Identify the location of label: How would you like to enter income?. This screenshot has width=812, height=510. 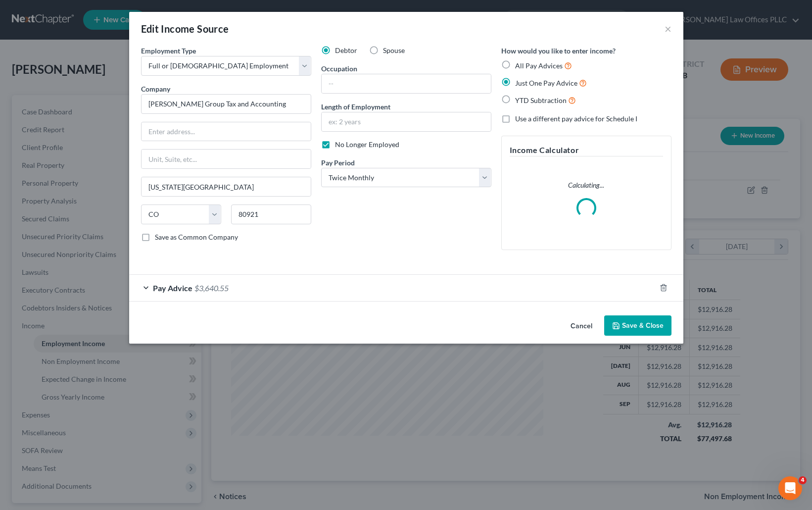
(558, 50).